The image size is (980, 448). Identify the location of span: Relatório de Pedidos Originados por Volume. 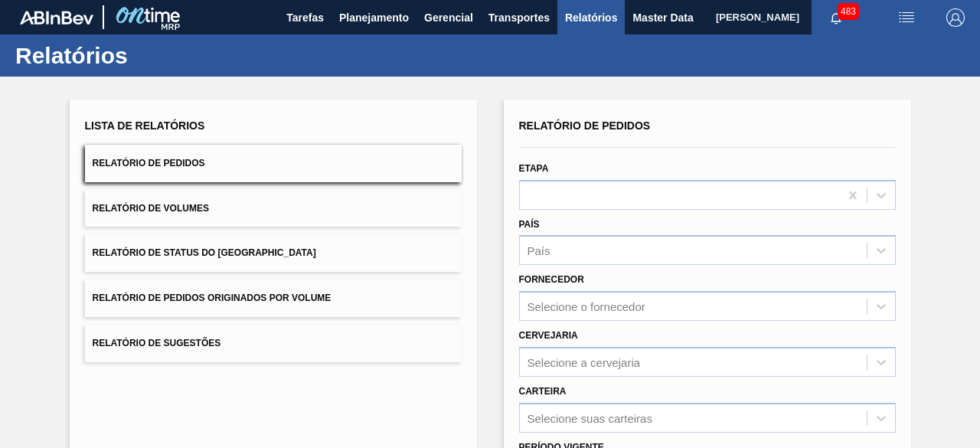
(212, 298).